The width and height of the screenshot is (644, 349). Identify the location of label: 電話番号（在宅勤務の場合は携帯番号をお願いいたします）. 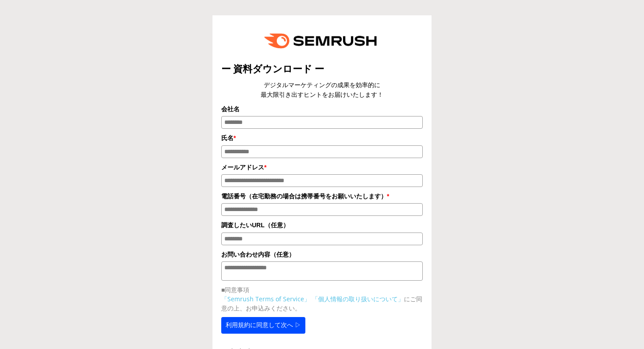
(322, 196).